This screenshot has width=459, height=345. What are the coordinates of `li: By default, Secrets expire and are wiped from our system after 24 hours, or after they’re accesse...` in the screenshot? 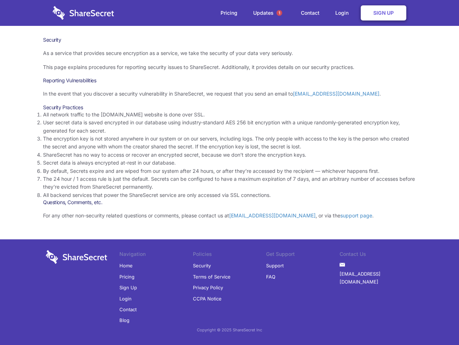 It's located at (230, 171).